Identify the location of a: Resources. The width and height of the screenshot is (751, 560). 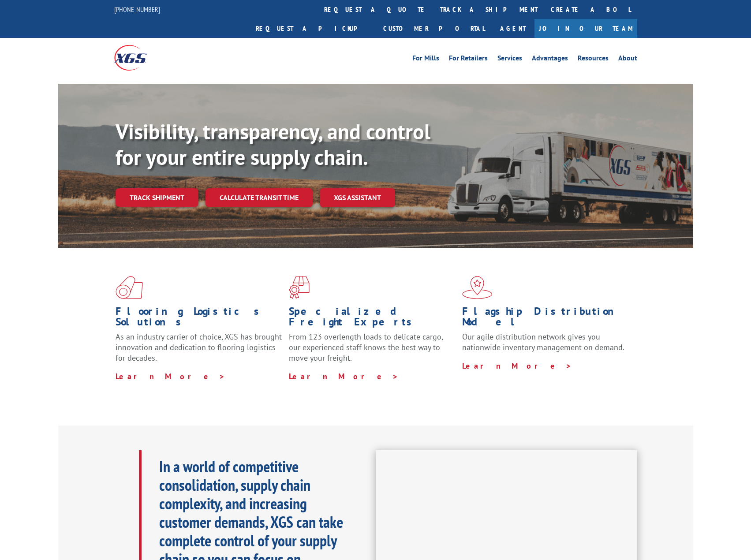
(593, 60).